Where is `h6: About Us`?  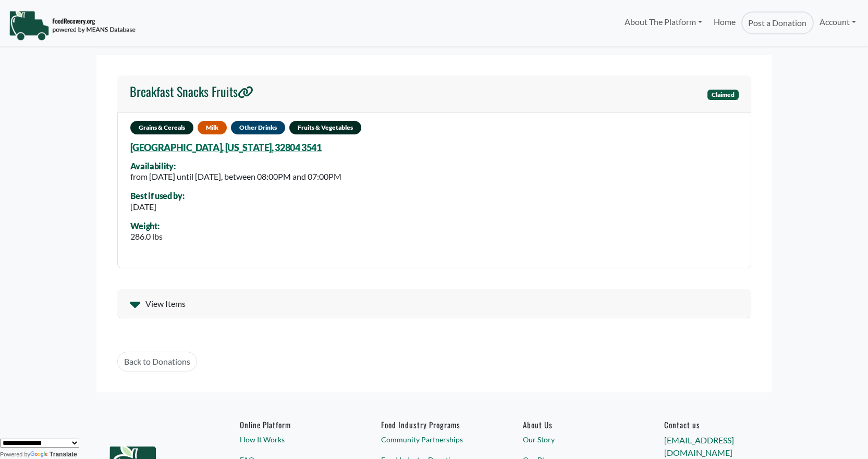 h6: About Us is located at coordinates (576, 425).